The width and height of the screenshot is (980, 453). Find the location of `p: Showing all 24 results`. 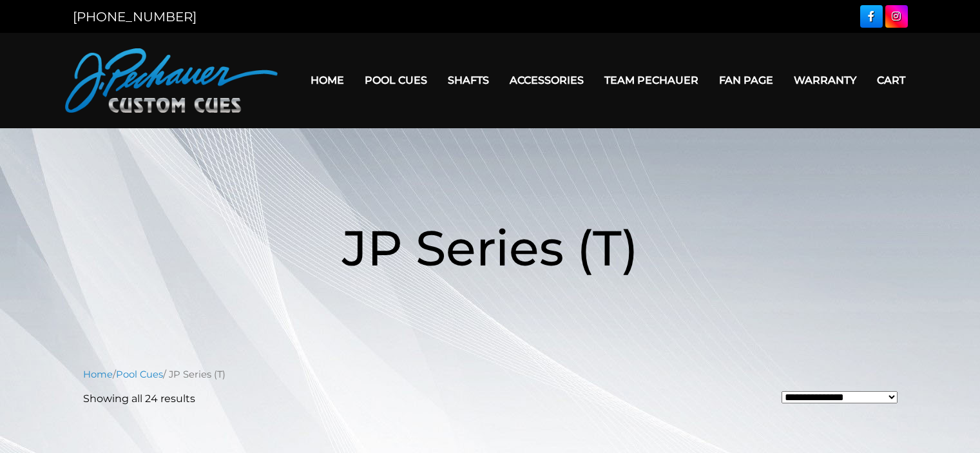

p: Showing all 24 results is located at coordinates (139, 399).